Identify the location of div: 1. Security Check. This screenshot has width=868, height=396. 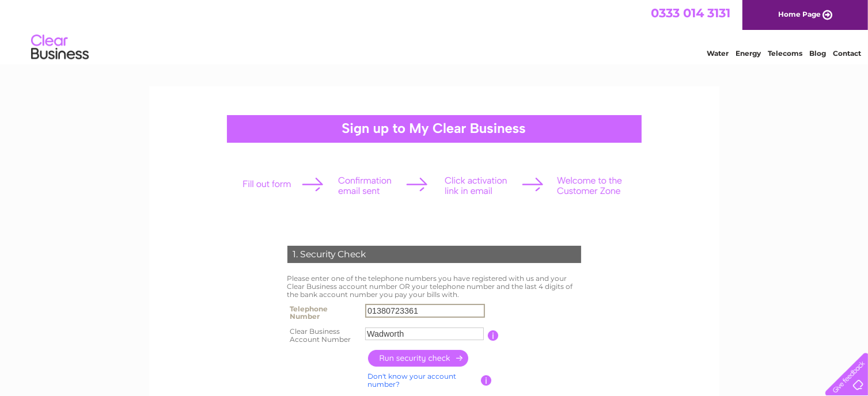
(434, 255).